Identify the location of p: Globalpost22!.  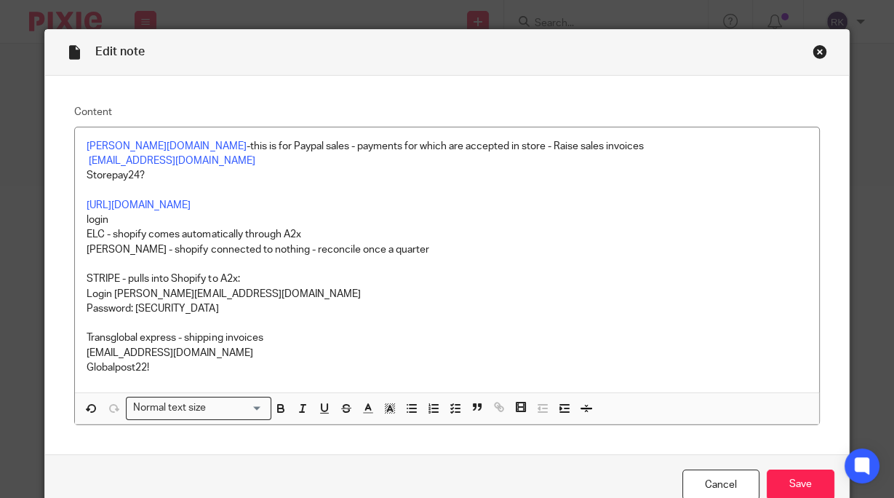
(447, 367).